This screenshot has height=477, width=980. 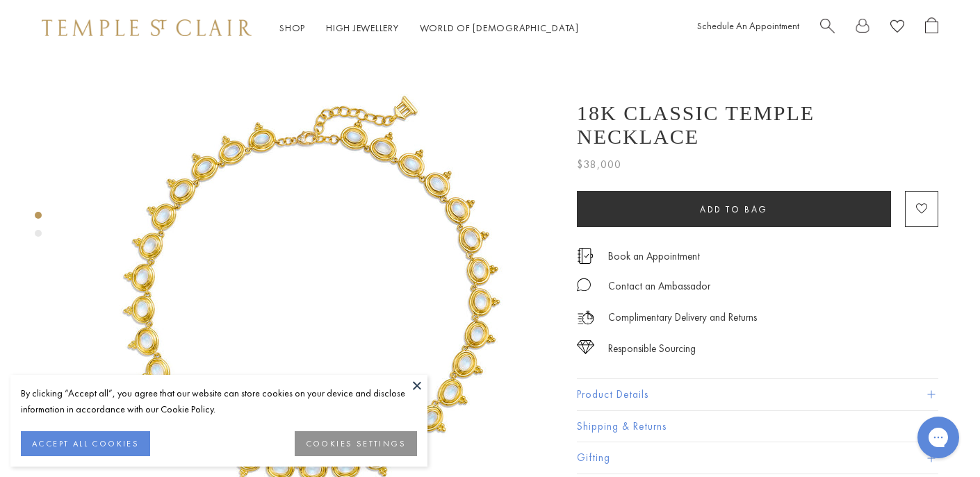 What do you see at coordinates (757, 427) in the screenshot?
I see `button: Shipping & Returns` at bounding box center [757, 427].